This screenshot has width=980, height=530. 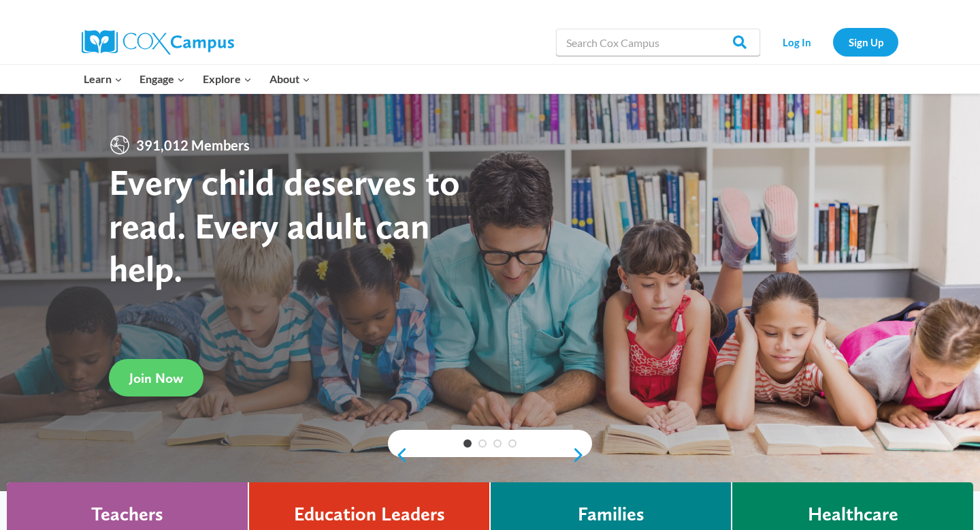 I want to click on div: content slider buttons, so click(x=490, y=455).